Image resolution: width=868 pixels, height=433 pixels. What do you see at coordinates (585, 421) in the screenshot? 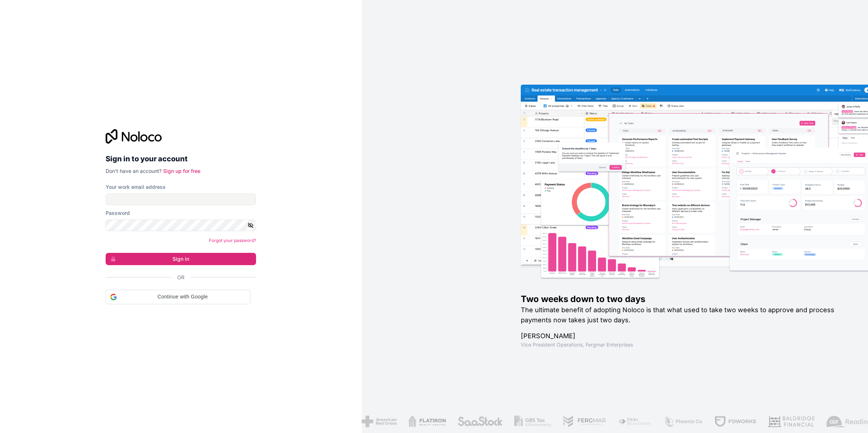
I see `img: /assets/fergmar-CudnrXN5.png` at bounding box center [585, 421].